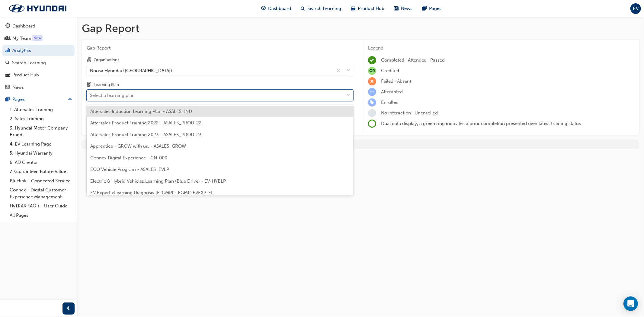 This screenshot has width=644, height=317. What do you see at coordinates (392, 92) in the screenshot?
I see `span: Attempted` at bounding box center [392, 92].